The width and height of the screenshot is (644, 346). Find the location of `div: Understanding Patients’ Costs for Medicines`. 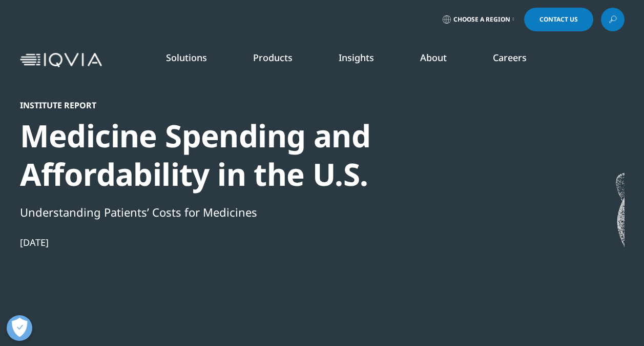

div: Understanding Patients’ Costs for Medicines is located at coordinates (196, 212).